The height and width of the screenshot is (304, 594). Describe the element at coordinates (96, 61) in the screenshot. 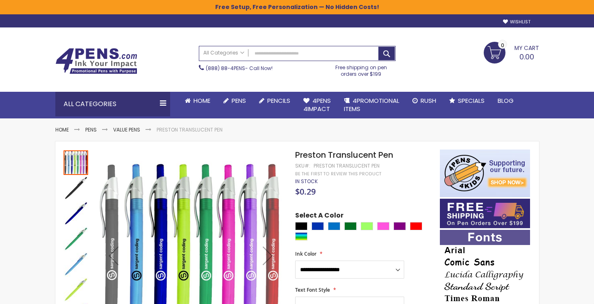

I see `img: 4Pens Custom Pens and Promotional Products` at that location.